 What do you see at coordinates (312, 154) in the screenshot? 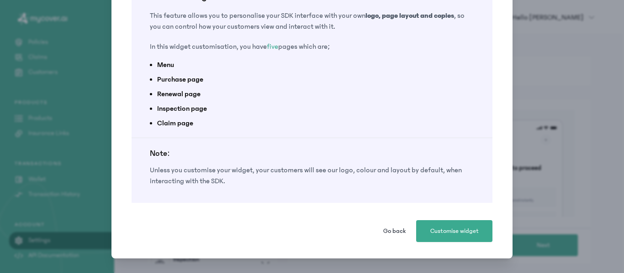
I see `h5: Note:` at bounding box center [312, 154].